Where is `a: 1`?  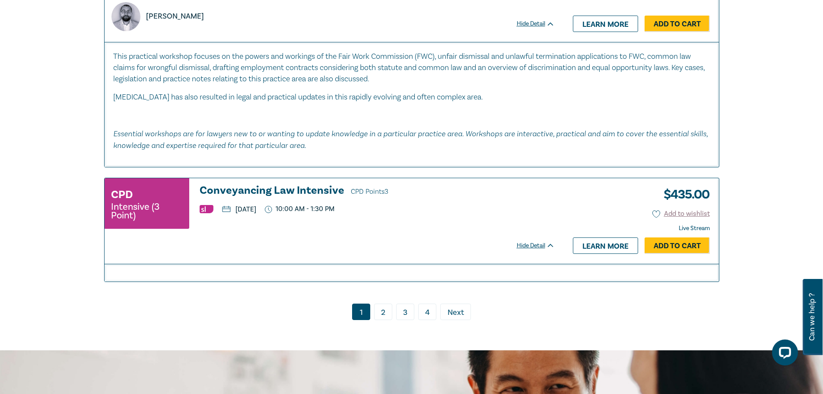 a: 1 is located at coordinates (361, 312).